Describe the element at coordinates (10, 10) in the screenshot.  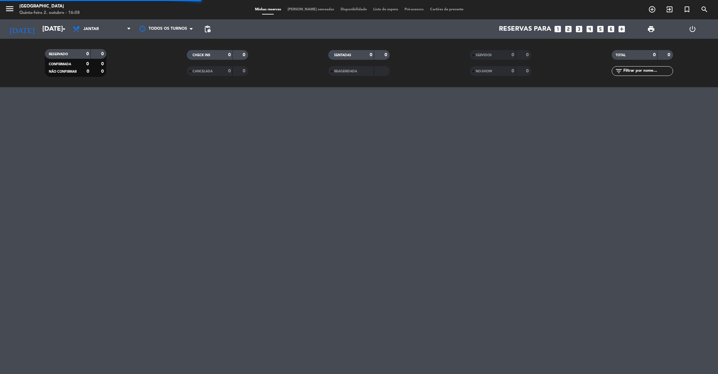
I see `button: menu` at that location.